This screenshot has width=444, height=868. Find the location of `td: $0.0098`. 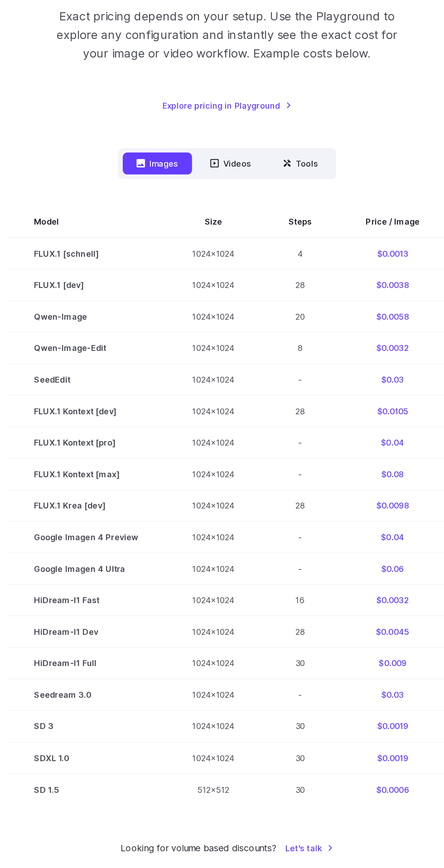

td: $0.0098 is located at coordinates (355, 581).